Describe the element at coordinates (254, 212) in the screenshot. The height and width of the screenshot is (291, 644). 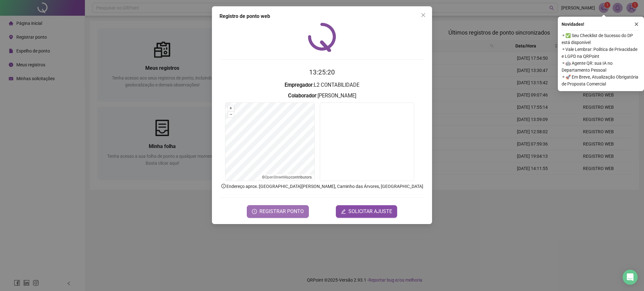
I see `span: clock-circle` at that location.